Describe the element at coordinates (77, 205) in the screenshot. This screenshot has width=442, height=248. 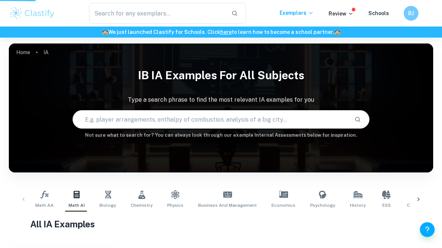
I see `span: Math AI` at that location.